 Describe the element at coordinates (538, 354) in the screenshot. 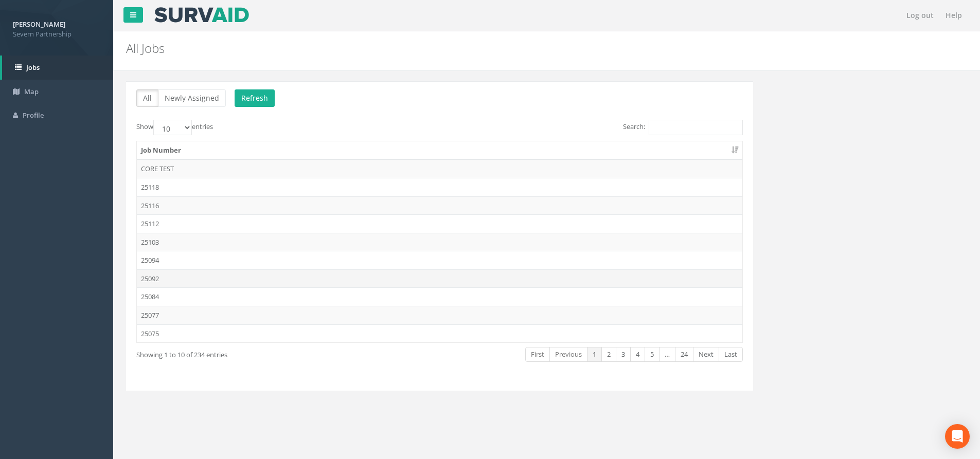

I see `a: First` at that location.